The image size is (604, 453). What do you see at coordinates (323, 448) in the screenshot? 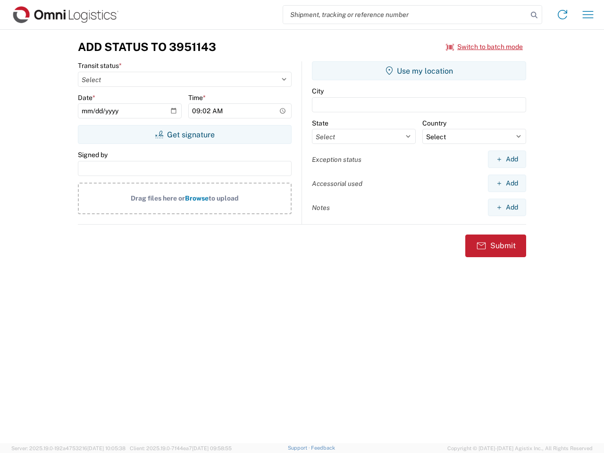
I see `a: Feedback` at bounding box center [323, 448].